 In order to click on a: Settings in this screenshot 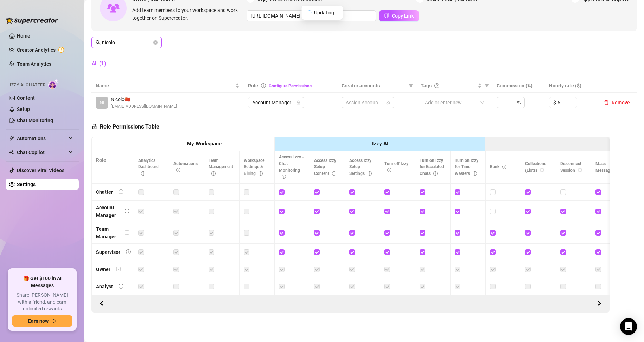, I will do `click(26, 185)`.